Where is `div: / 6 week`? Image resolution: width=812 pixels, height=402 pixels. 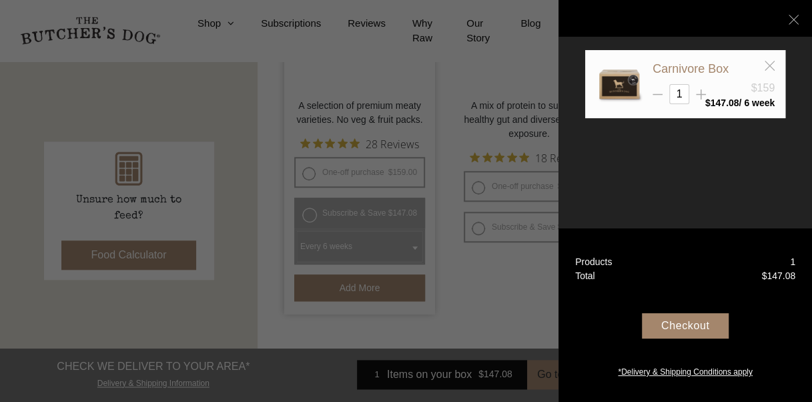 div: / 6 week is located at coordinates (740, 103).